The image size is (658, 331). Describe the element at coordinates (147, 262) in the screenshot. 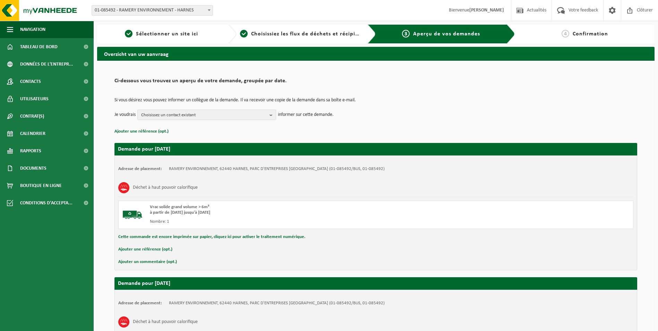

I see `button: Ajouter un commentaire (opt.)` at that location.